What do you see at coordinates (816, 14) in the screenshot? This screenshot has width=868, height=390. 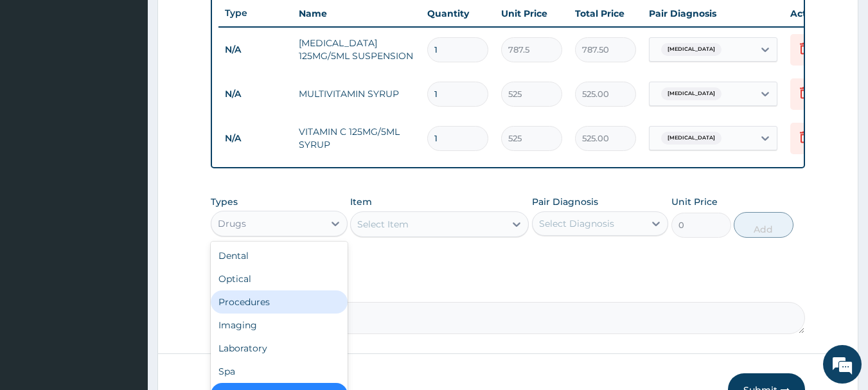 I see `th: Actions` at bounding box center [816, 14].